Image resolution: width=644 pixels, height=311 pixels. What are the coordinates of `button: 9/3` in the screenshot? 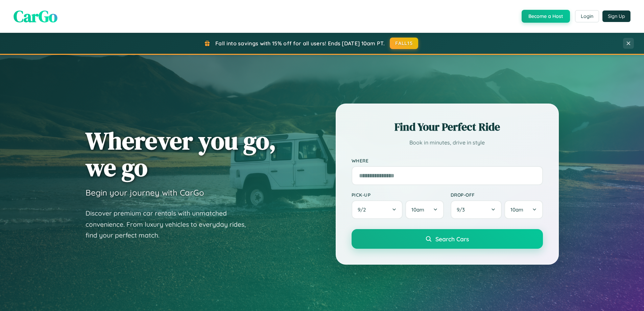 It's located at (477, 209).